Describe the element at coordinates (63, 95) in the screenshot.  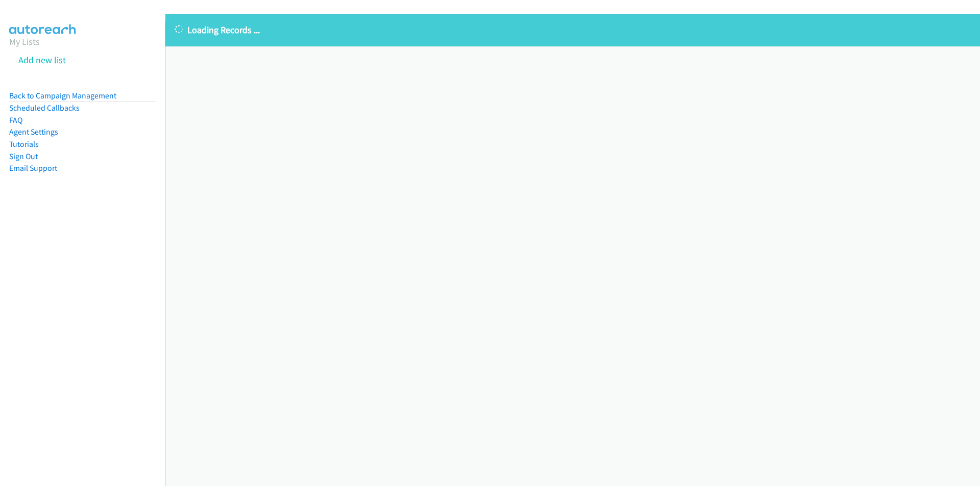
I see `a: Back to Campaign Management` at that location.